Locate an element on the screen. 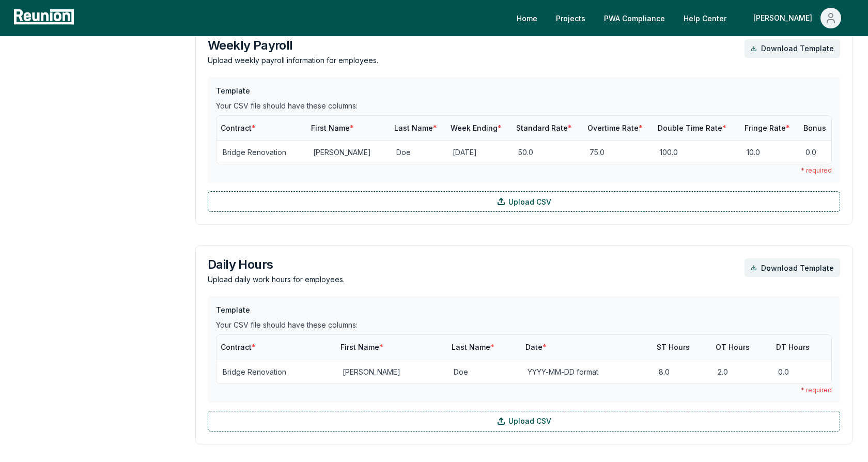 Image resolution: width=868 pixels, height=462 pixels. p: Upload daily work hours for employees. is located at coordinates (276, 279).